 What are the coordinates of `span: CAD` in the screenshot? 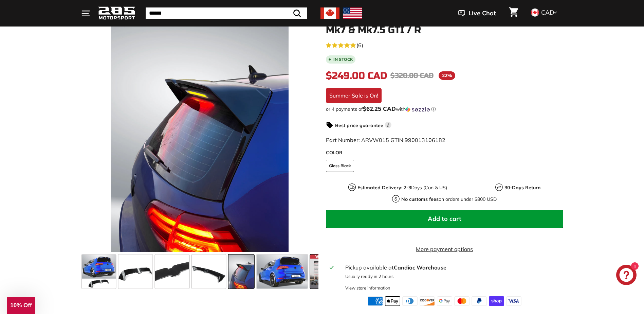 It's located at (548, 12).